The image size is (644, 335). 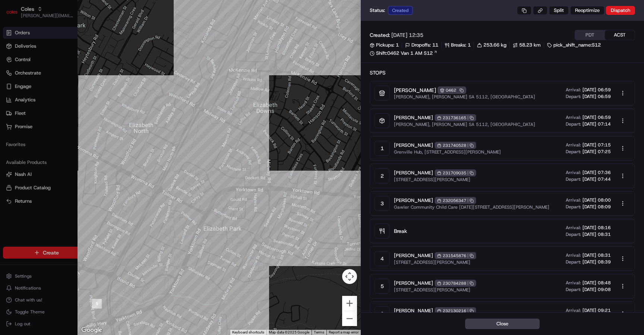 I want to click on img: Nash, so click(x=15, y=15).